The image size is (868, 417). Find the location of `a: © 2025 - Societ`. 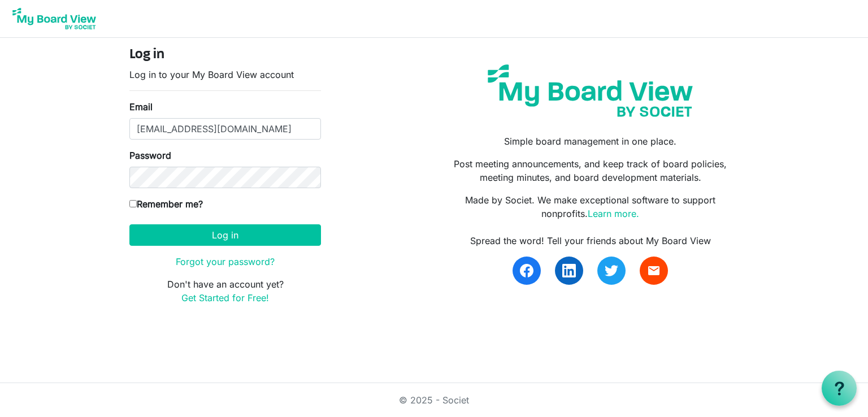

a: © 2025 - Societ is located at coordinates (434, 400).